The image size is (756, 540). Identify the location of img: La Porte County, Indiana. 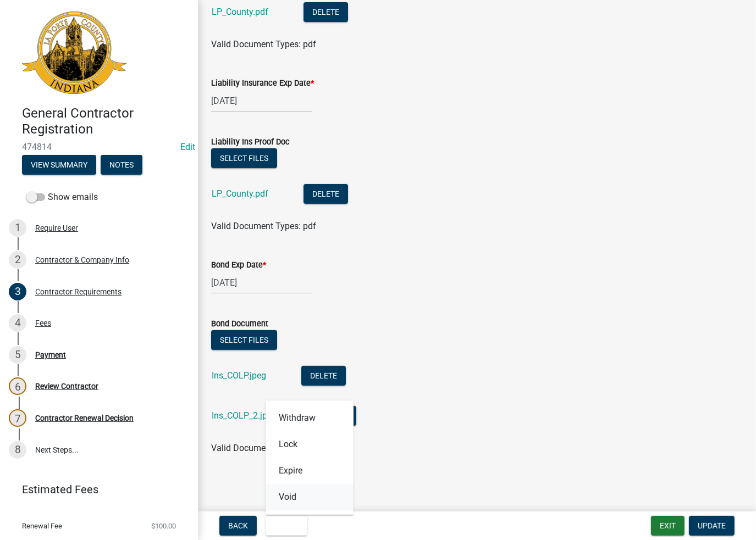
(74, 53).